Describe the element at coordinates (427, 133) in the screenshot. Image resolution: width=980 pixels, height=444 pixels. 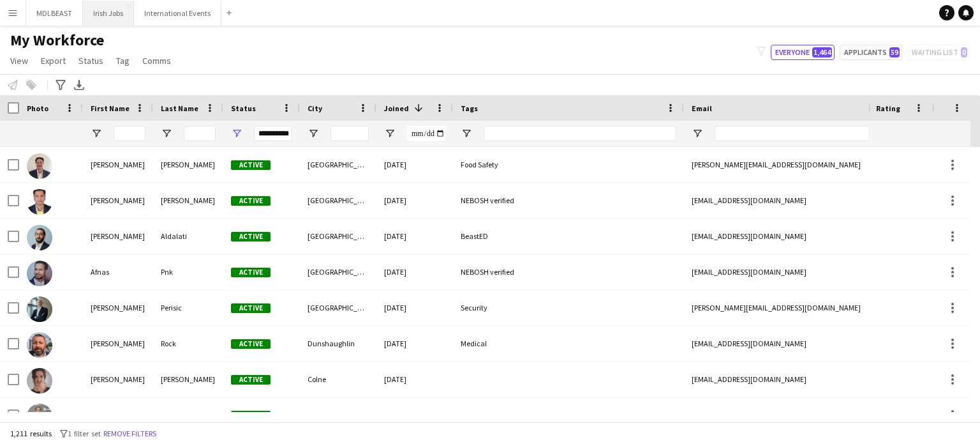
I see `input: Joined Filter Input` at that location.